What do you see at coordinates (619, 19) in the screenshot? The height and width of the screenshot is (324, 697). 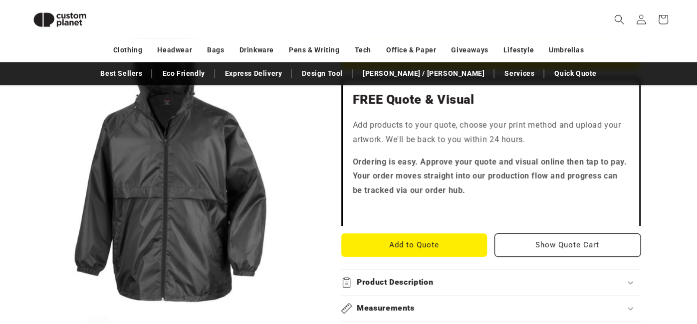 I see `summary: Search` at bounding box center [619, 19].